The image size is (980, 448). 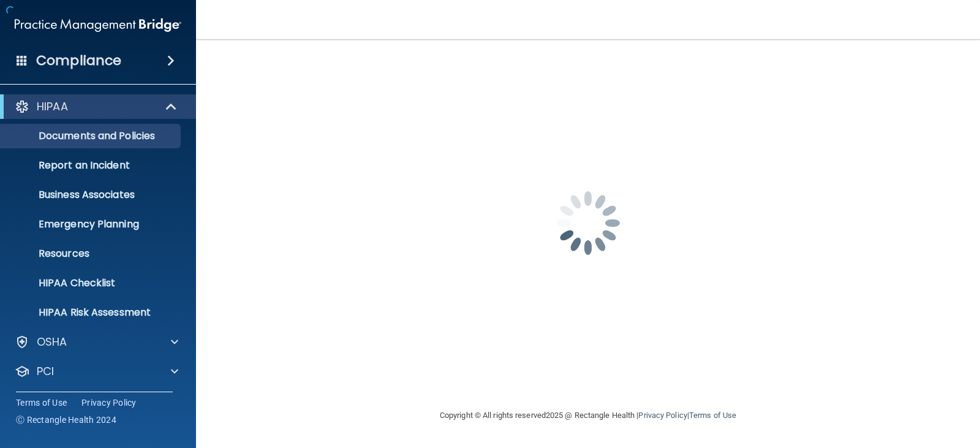 What do you see at coordinates (96, 107) in the screenshot?
I see `a: HIPAA` at bounding box center [96, 107].